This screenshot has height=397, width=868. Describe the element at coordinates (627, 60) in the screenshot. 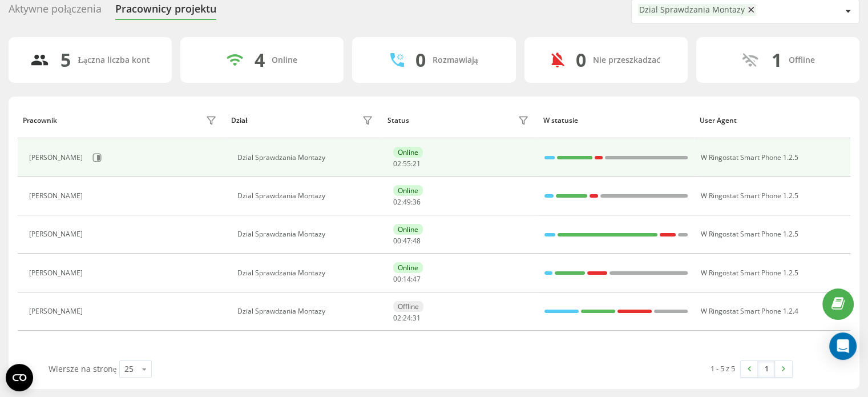

I see `div: Nie przeszkadzać` at that location.